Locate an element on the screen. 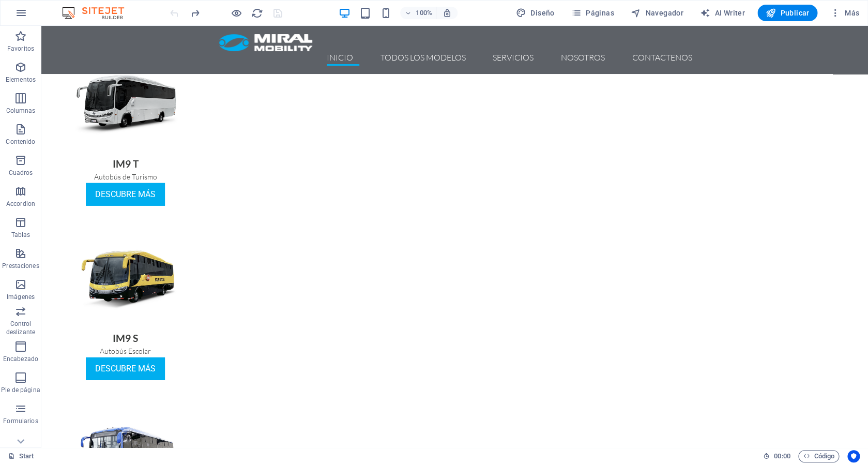 The width and height of the screenshot is (868, 464). button: reload is located at coordinates (257, 13).